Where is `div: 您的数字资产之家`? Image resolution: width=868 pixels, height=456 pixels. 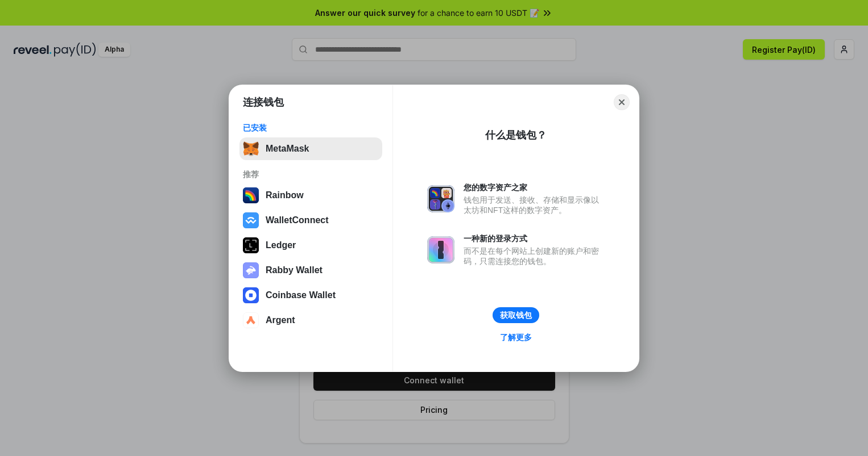
div: 您的数字资产之家 is located at coordinates (534, 187).